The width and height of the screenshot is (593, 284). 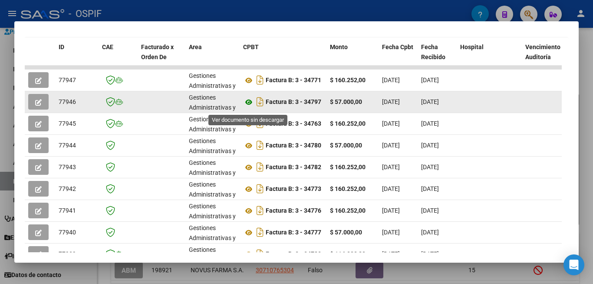 I want to click on div: Open Intercom Messenger, so click(x=574, y=264).